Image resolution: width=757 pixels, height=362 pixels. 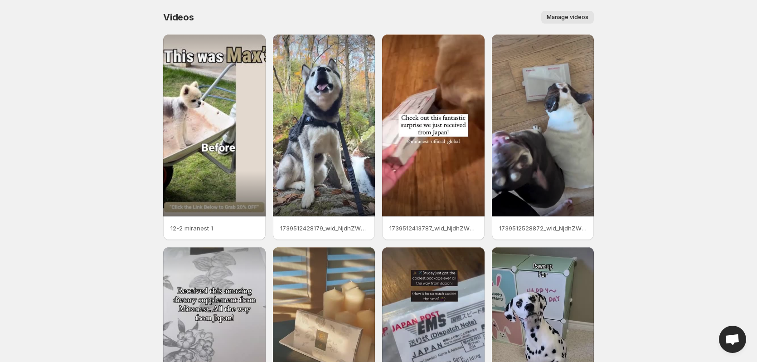 I want to click on span: Manage videos, so click(x=567, y=17).